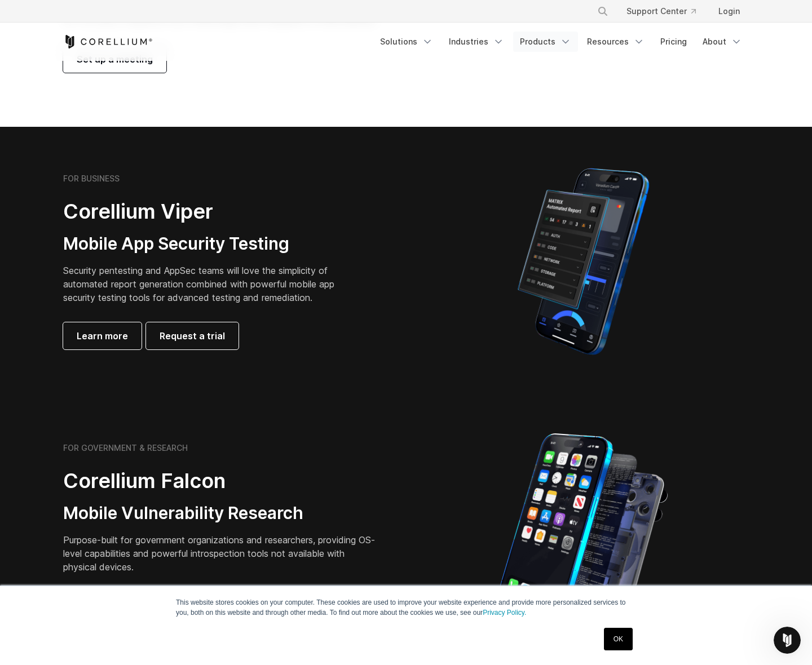 The image size is (812, 665). I want to click on h6: FOR GOVERNMENT & RESEARCH, so click(125, 448).